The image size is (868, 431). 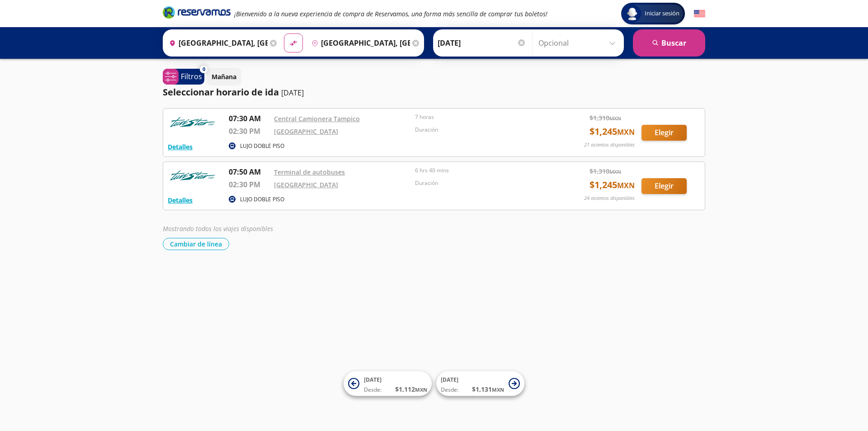 I want to click on span: $ 1,112, so click(x=411, y=389).